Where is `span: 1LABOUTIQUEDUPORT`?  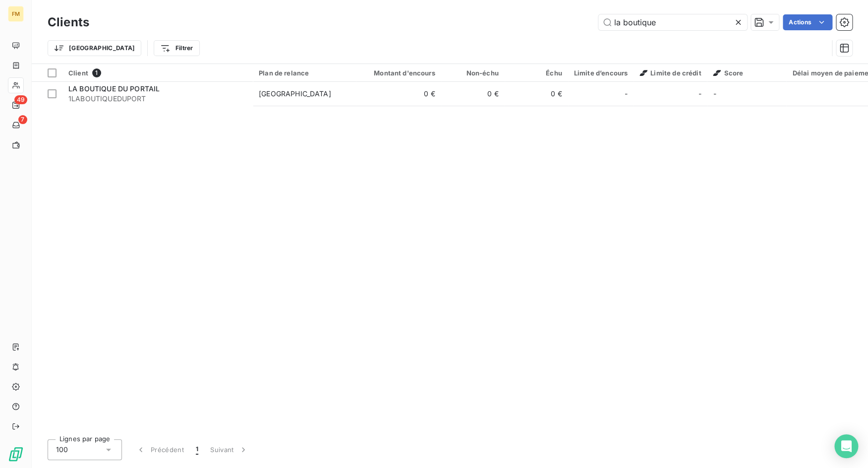
span: 1LABOUTIQUEDUPORT is located at coordinates (158, 99).